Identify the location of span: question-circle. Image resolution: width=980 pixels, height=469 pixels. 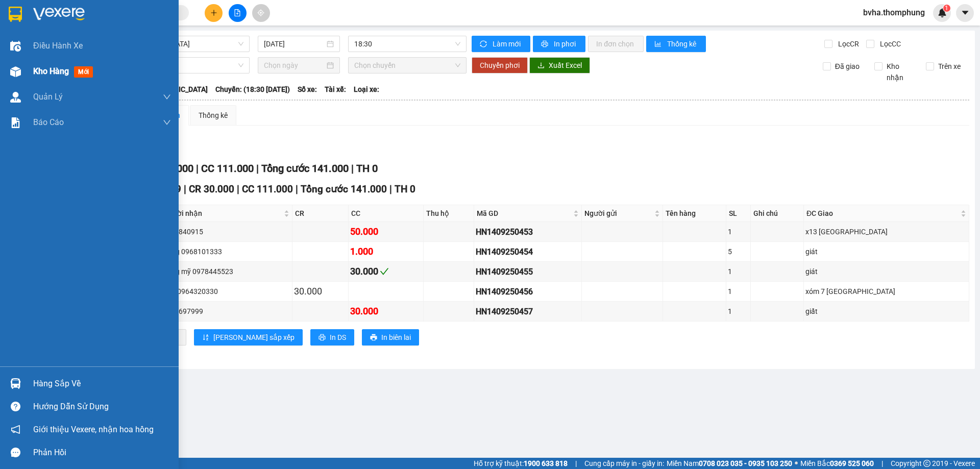
(16, 407).